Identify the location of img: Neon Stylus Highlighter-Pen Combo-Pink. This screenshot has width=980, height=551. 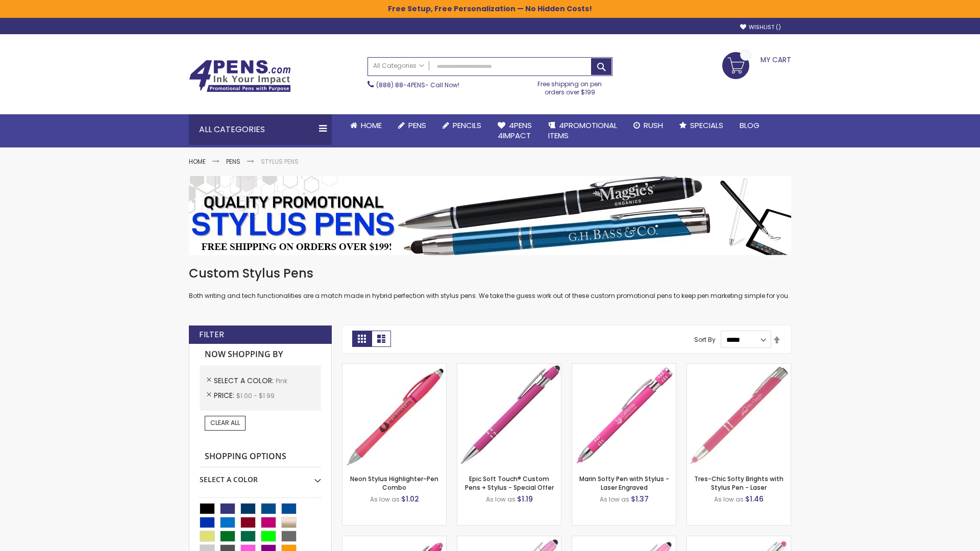
(394, 415).